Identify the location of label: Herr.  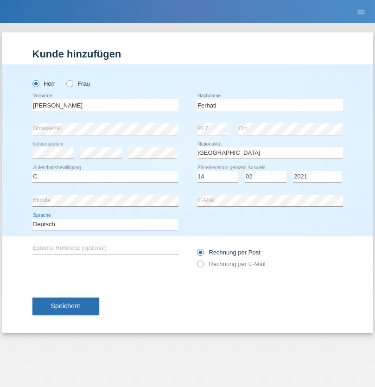
(44, 83).